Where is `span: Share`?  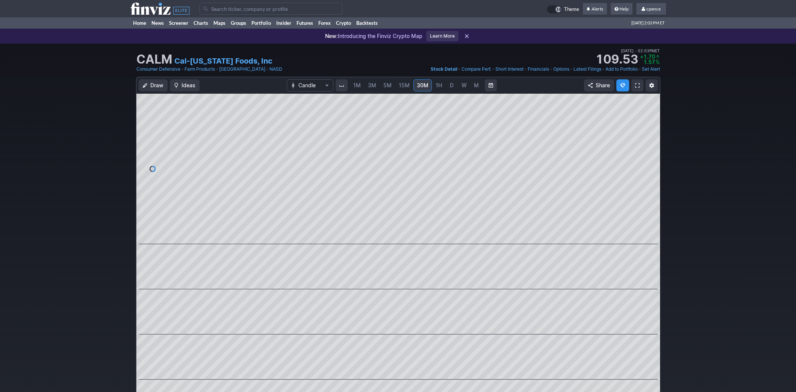
span: Share is located at coordinates (603, 85).